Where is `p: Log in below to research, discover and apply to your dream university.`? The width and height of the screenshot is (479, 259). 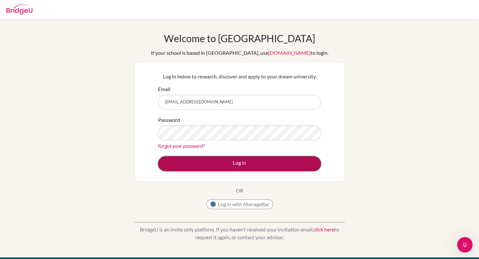
p: Log in below to research, discover and apply to your dream university. is located at coordinates (240, 77).